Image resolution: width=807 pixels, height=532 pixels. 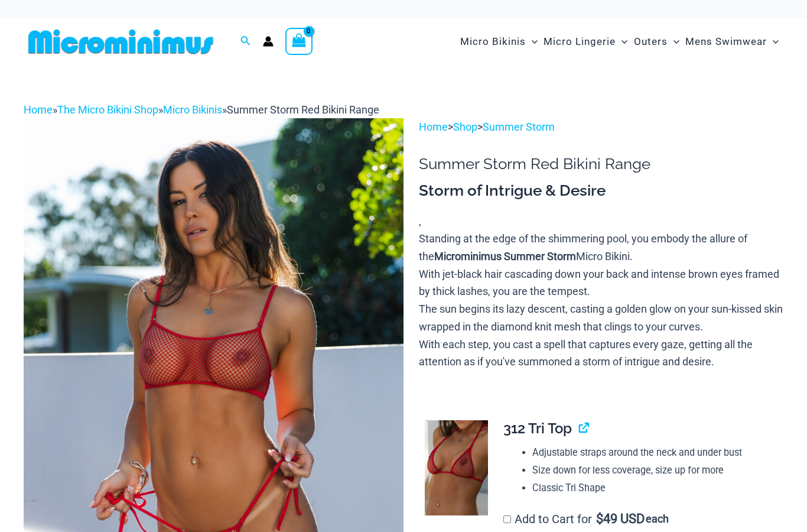 What do you see at coordinates (653, 471) in the screenshot?
I see `li: Size down for less coverage, size up for more` at bounding box center [653, 471].